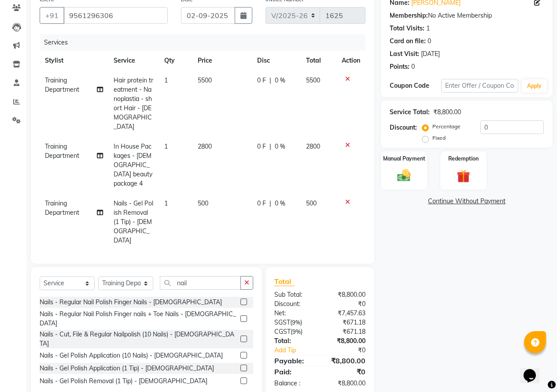 This screenshot has height=392, width=557. Describe the element at coordinates (404, 53) in the screenshot. I see `div: Last Visit:` at that location.